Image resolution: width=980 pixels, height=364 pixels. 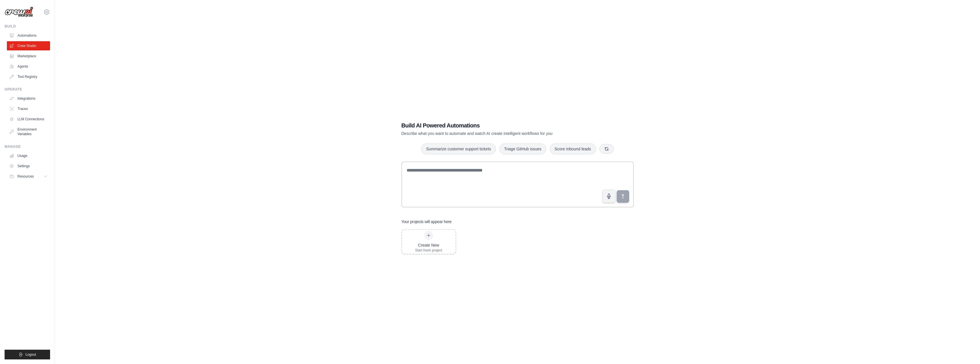 What do you see at coordinates (573, 149) in the screenshot?
I see `button: Score inbound leads` at bounding box center [573, 149].